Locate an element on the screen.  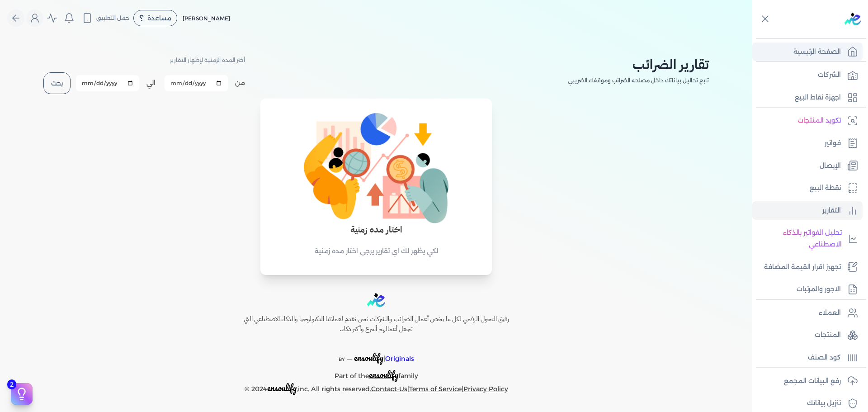
a: الشركات is located at coordinates (807, 75).